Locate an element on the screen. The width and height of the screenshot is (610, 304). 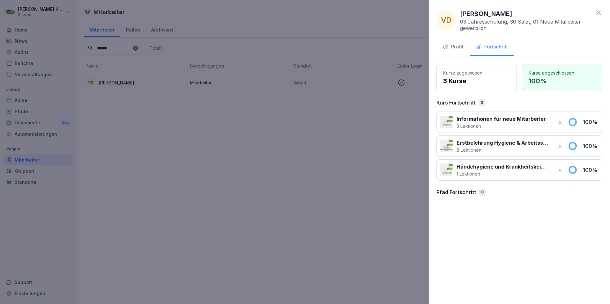
p: 03 Jahresschulung, 30 Salat, 01 Neue Mitarbeiter gewerblich is located at coordinates (526, 25).